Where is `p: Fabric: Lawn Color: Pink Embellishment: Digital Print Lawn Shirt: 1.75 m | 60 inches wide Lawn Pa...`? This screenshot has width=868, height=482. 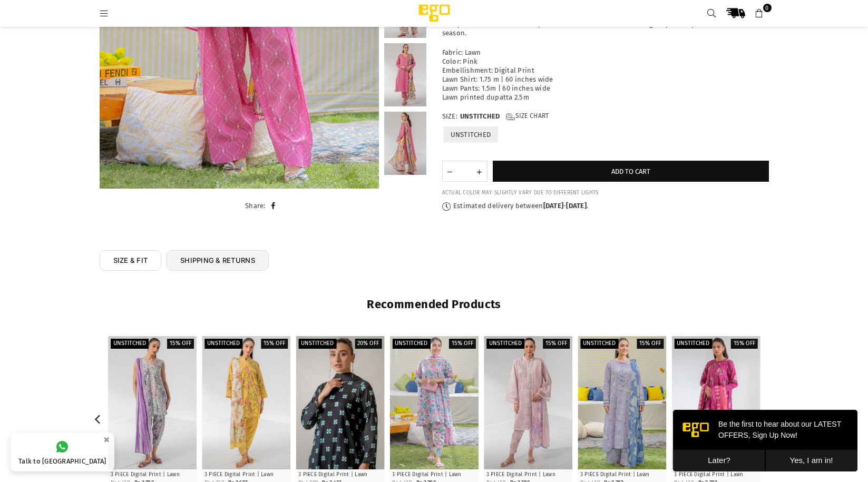 p: Fabric: Lawn Color: Pink Embellishment: Digital Print Lawn Shirt: 1.75 m | 60 inches wide Lawn Pa... is located at coordinates (605, 75).